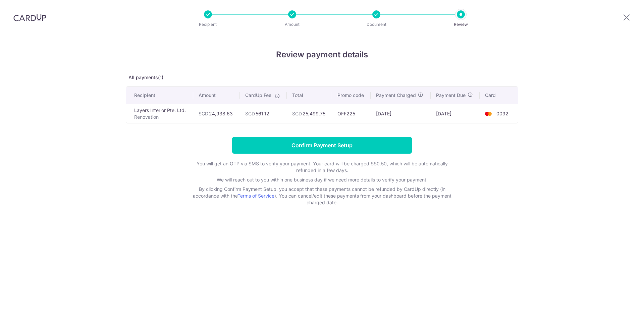 This screenshot has width=644, height=317. I want to click on a: Terms of Service, so click(256, 196).